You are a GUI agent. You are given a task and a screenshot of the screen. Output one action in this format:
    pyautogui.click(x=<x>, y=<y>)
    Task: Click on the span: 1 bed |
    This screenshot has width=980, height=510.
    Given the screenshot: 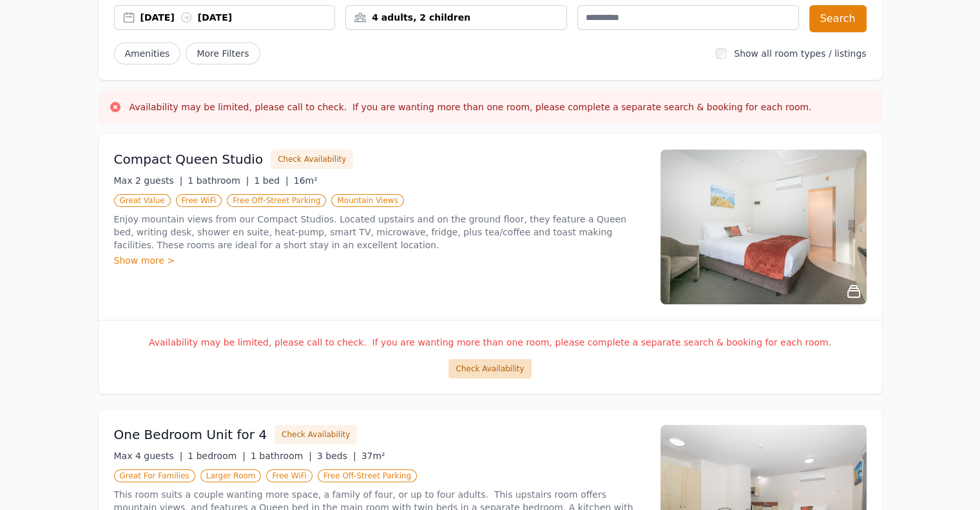 What is the action you would take?
    pyautogui.click(x=271, y=180)
    